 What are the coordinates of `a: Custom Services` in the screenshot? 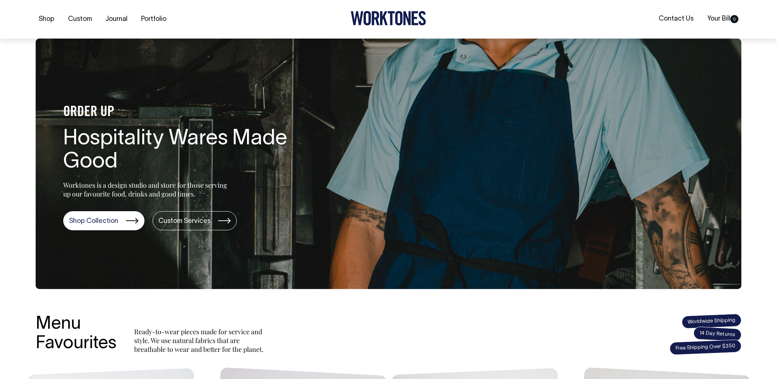 It's located at (194, 221).